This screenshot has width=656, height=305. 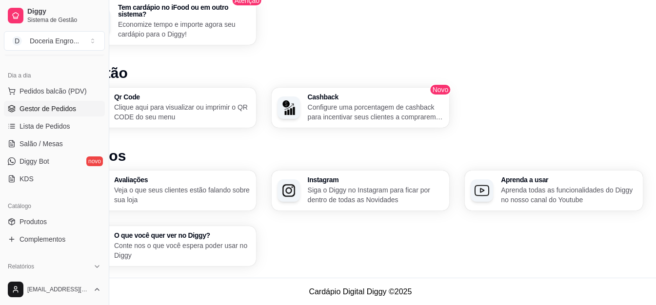 What do you see at coordinates (54, 144) in the screenshot?
I see `a: Salão / Mesas` at bounding box center [54, 144].